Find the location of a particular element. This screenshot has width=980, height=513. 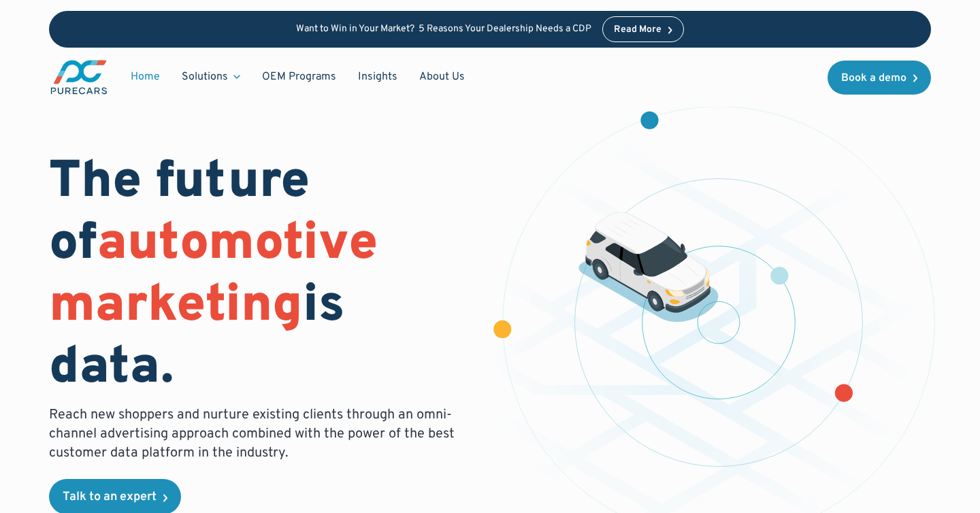

h1: The future of is data. is located at coordinates (261, 277).